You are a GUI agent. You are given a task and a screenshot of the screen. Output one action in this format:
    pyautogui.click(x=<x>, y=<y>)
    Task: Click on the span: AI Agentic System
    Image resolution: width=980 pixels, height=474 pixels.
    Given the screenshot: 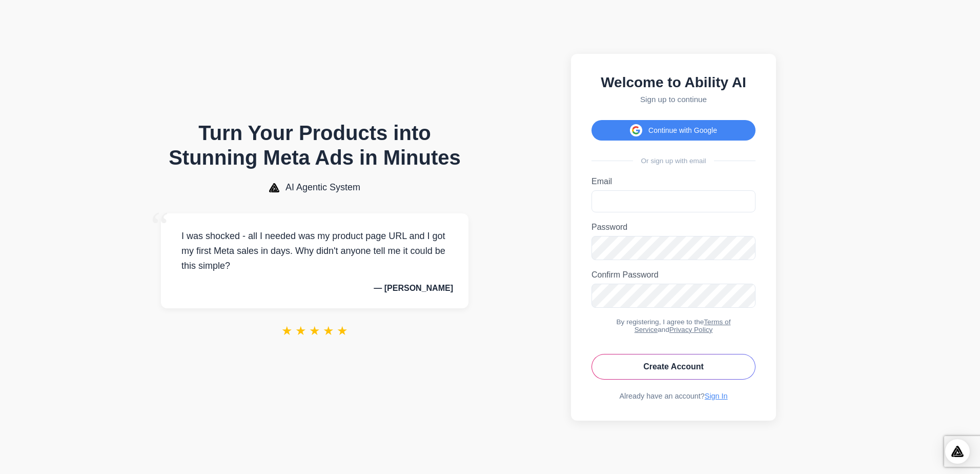 What is the action you would take?
    pyautogui.click(x=323, y=187)
    